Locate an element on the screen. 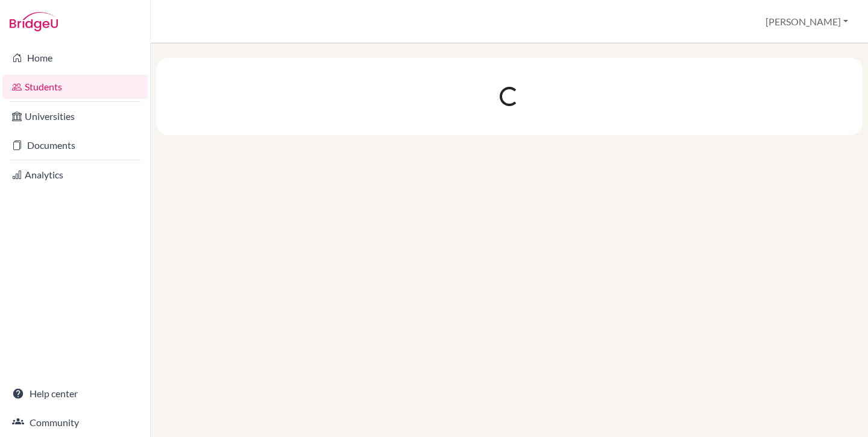 The image size is (868, 437). a: Home is located at coordinates (75, 58).